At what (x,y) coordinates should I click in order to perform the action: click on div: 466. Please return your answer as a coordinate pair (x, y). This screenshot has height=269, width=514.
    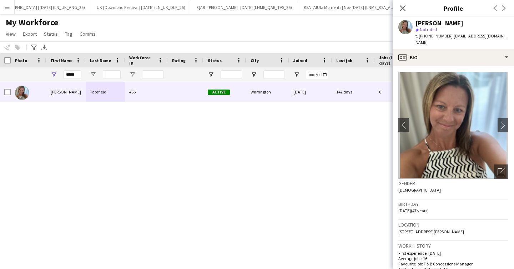
    Looking at the image, I should click on (146, 92).